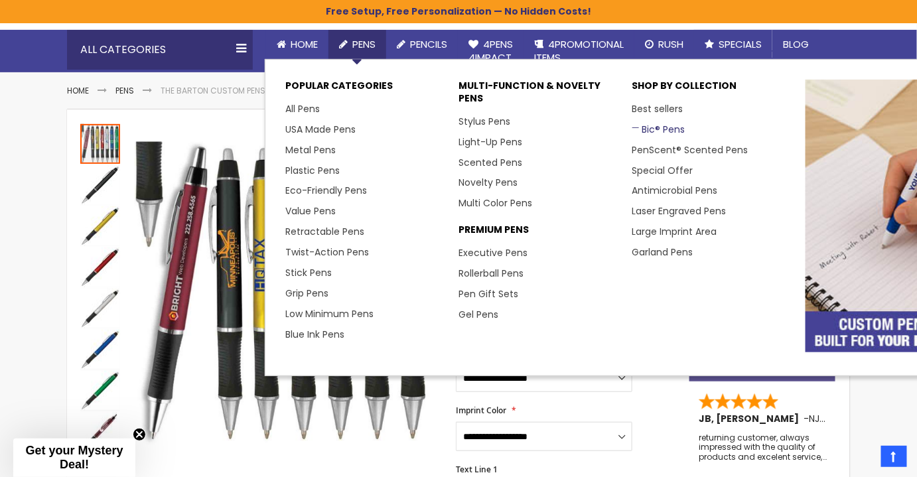  What do you see at coordinates (329, 314) in the screenshot?
I see `a: Low Minimum Pens` at bounding box center [329, 314].